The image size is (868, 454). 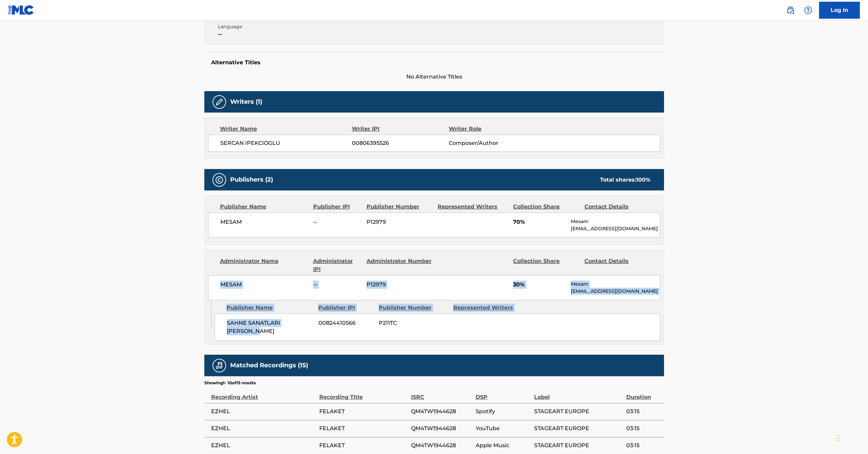 I want to click on img: Matched Recordings, so click(x=219, y=366).